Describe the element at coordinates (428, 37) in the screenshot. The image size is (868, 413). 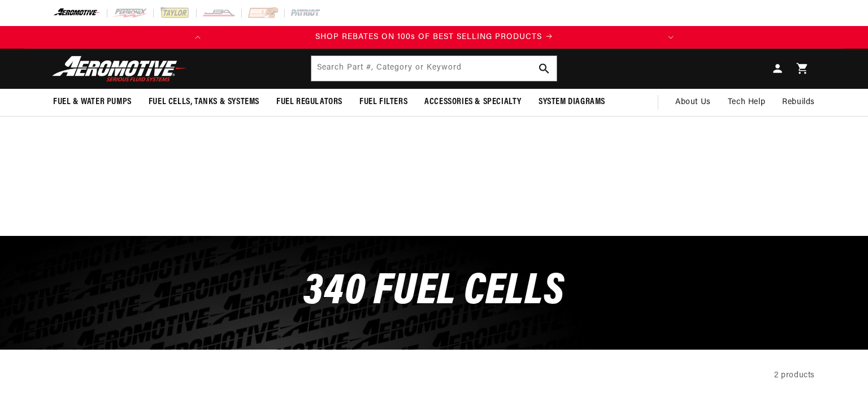
I see `span: SHOP REBATES ON 100s OF BEST SELLING PRODUCTS` at that location.